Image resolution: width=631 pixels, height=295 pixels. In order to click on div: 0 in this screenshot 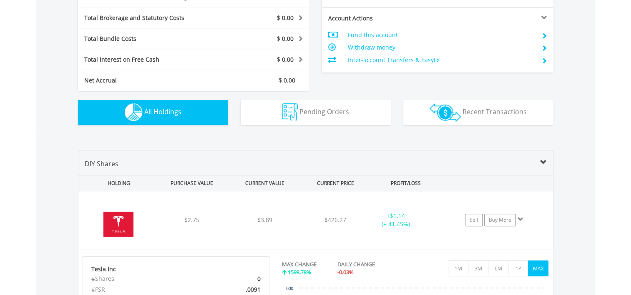, I will do `click(236, 279)`.